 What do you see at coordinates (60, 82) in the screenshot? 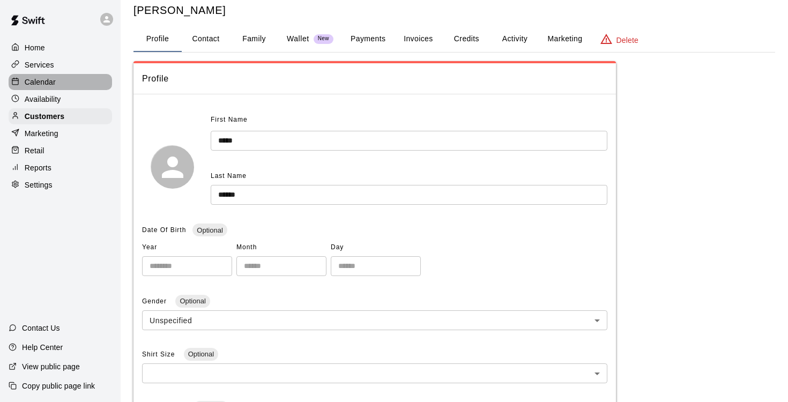
I see `a: Calendar` at bounding box center [60, 82].